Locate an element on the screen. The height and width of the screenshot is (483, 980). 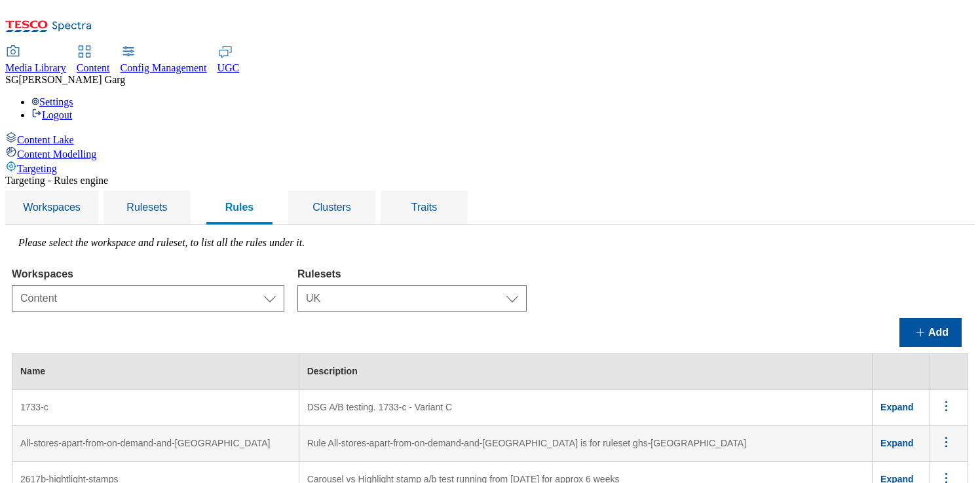
a: UGC is located at coordinates (229, 60).